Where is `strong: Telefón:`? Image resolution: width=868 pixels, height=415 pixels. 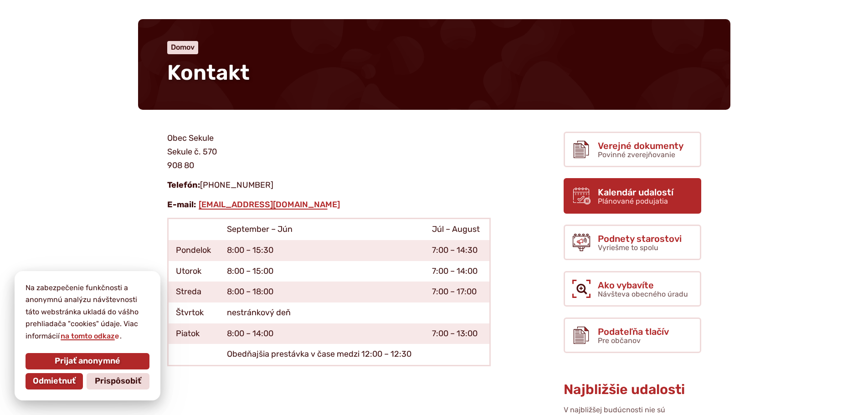 strong: Telefón: is located at coordinates (184, 185).